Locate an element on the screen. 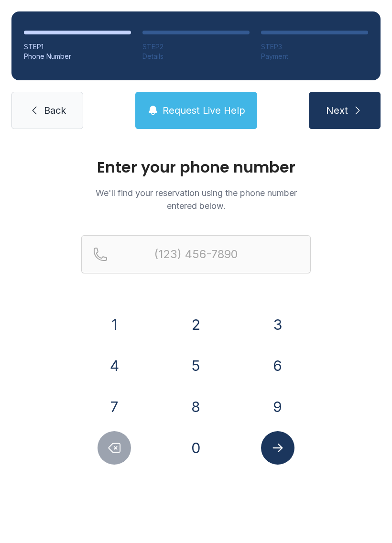 The image size is (392, 543). div: Details is located at coordinates (196, 56).